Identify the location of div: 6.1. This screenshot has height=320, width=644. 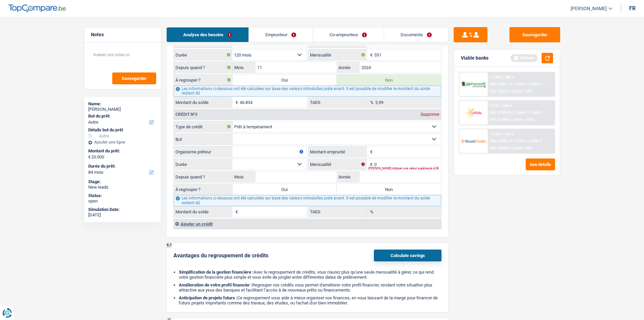
(169, 245).